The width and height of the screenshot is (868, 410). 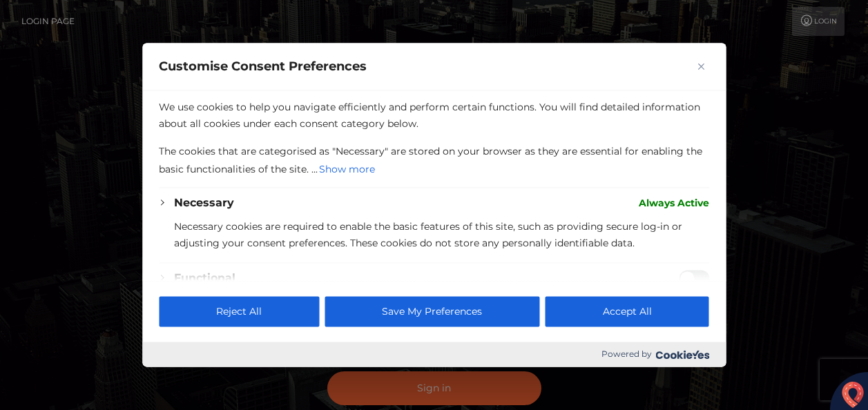 I want to click on button: Save My Preferences, so click(x=431, y=312).